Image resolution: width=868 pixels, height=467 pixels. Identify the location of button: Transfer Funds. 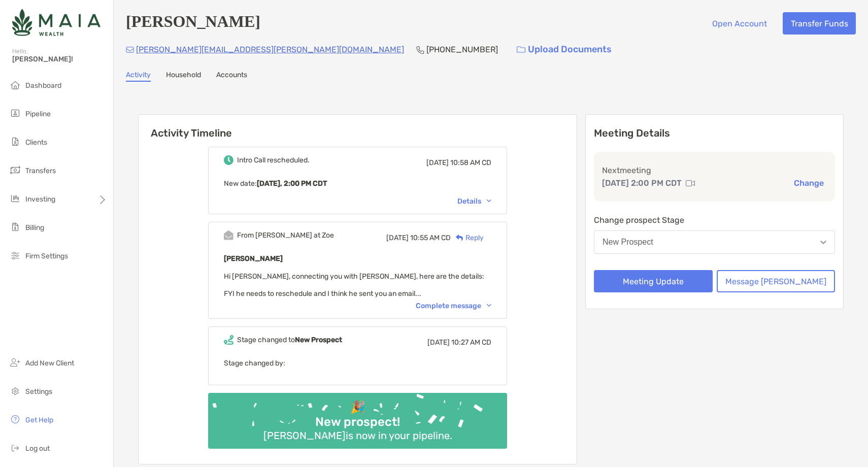
(819, 23).